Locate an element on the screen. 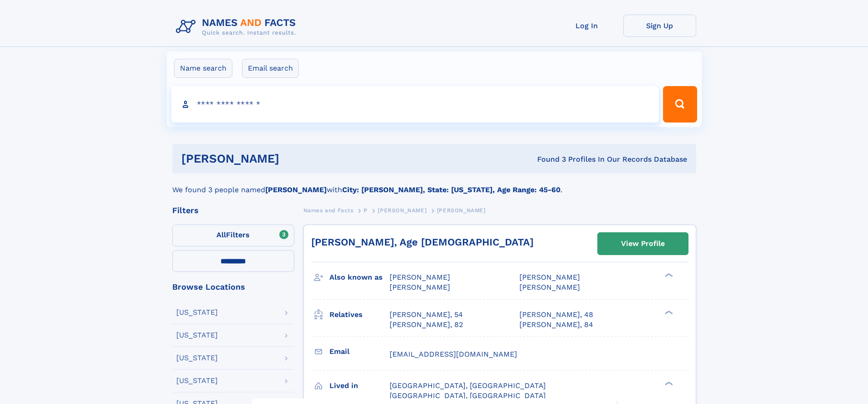 The height and width of the screenshot is (404, 868). div: We found 3 people named with . is located at coordinates (434, 184).